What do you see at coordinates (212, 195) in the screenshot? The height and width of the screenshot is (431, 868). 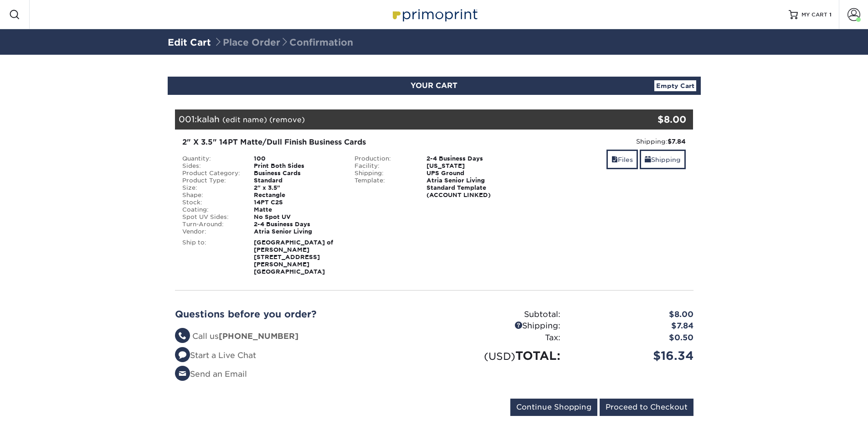 I see `div: Shape:` at bounding box center [212, 195].